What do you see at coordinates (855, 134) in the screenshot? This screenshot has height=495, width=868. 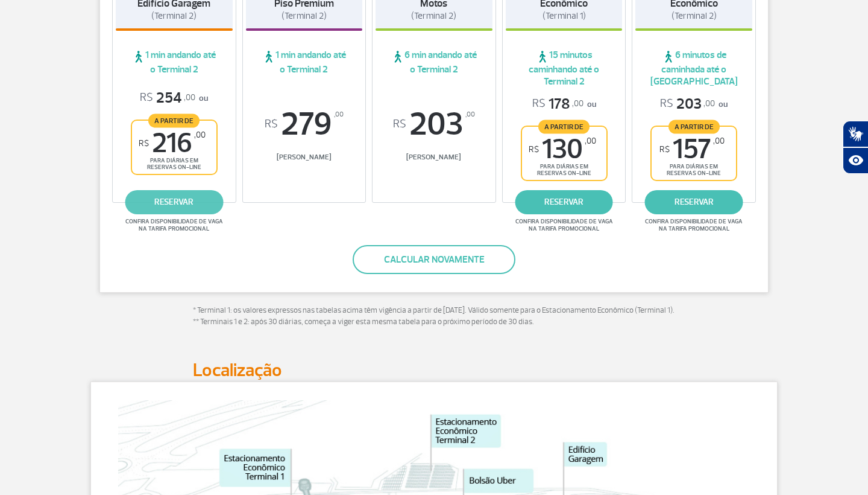 I see `button: Abrir tradutor de língua de sinais.` at bounding box center [855, 134].